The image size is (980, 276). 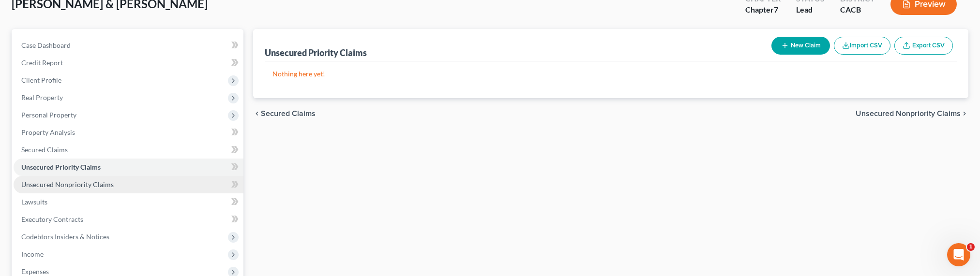 I want to click on button: New Claim, so click(x=801, y=45).